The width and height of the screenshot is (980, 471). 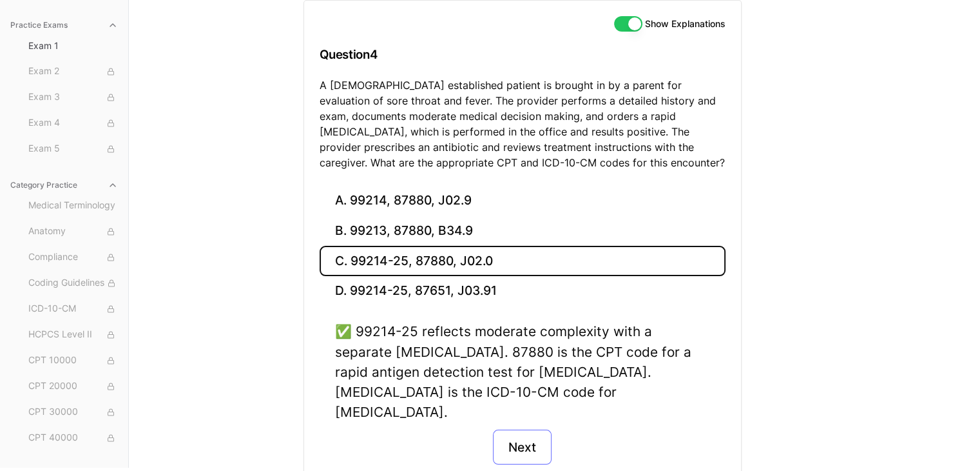 I want to click on button: CPT 10000, so click(x=73, y=361).